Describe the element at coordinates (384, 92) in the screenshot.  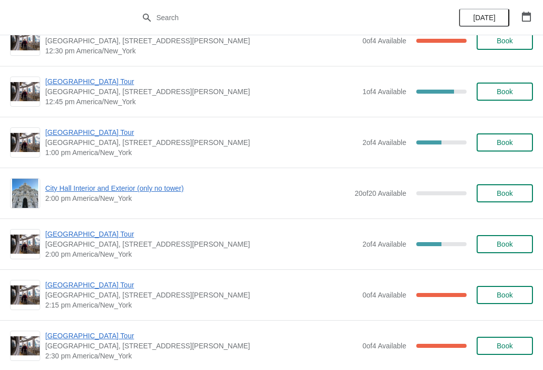
I see `span: 1 of 4 Available` at that location.